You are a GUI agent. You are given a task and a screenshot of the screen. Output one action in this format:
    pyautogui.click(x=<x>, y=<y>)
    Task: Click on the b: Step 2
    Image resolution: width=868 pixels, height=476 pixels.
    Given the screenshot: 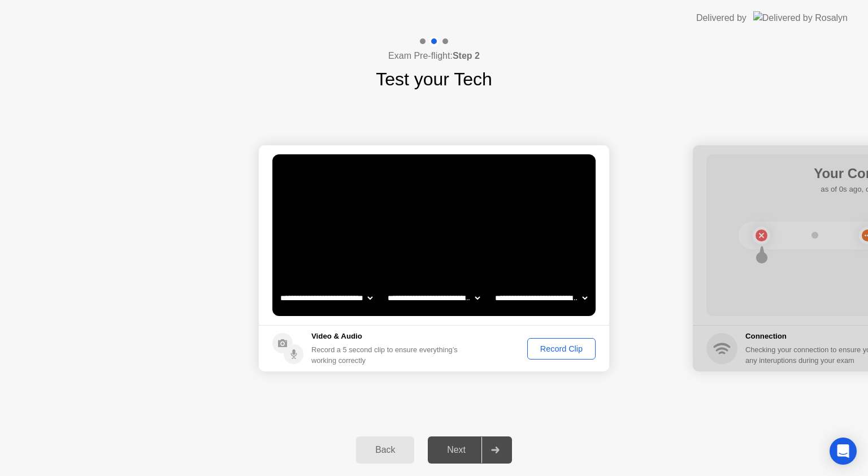 What is the action you would take?
    pyautogui.click(x=466, y=55)
    